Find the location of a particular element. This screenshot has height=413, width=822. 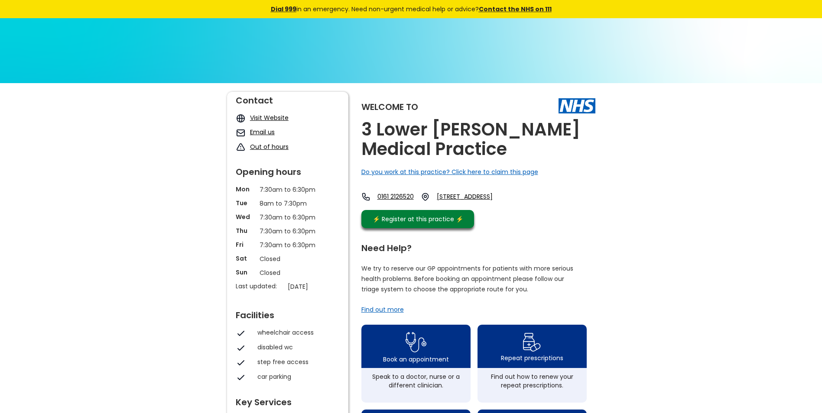

p: Sat is located at coordinates (245, 259).